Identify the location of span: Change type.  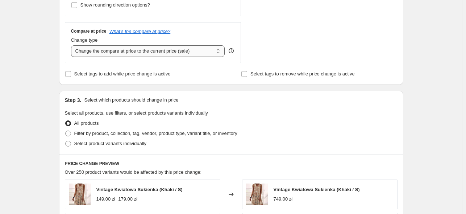
(84, 40).